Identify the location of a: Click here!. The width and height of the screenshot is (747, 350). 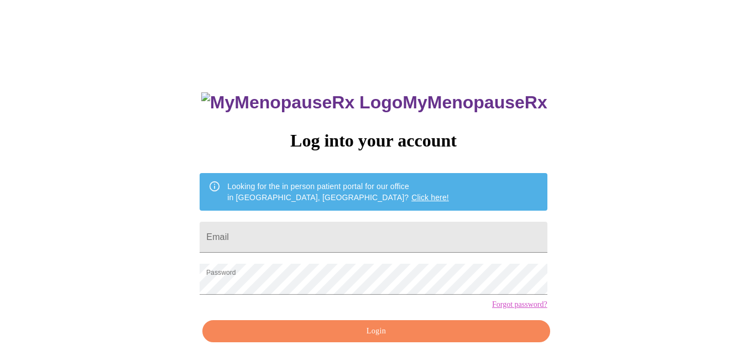
(430, 197).